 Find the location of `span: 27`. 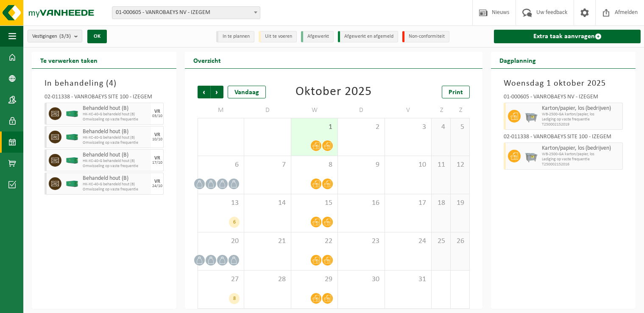

span: 27 is located at coordinates (221, 280).